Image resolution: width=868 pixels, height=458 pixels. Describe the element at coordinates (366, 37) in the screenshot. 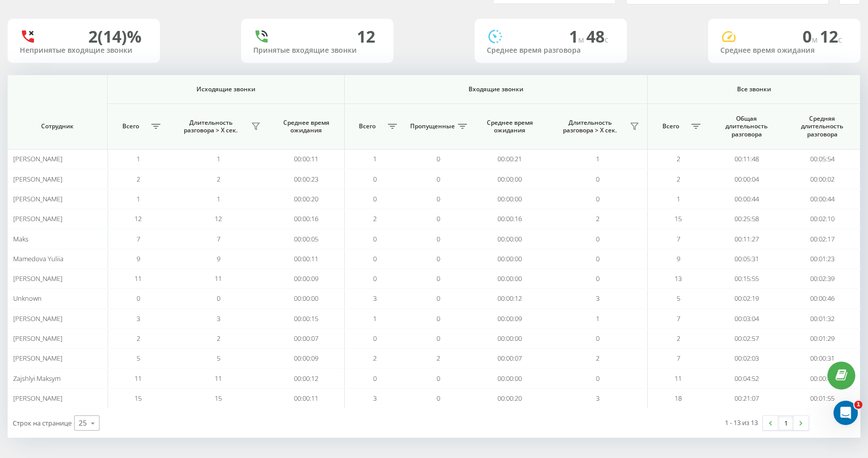

I see `div: 12` at that location.